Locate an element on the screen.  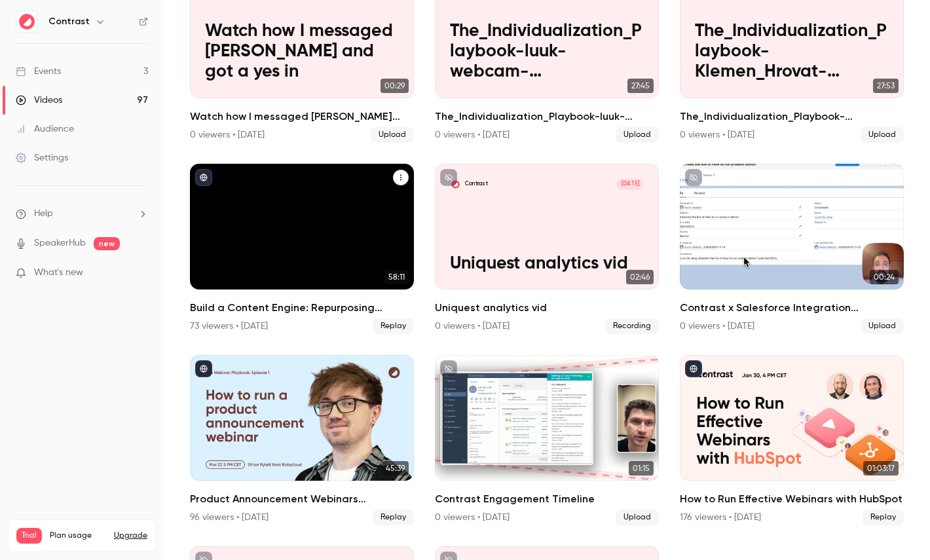
div: Events is located at coordinates (38, 71).